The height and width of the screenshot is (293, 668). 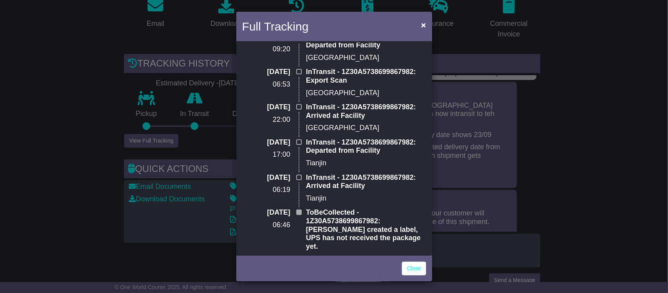 What do you see at coordinates (424, 25) in the screenshot?
I see `button: Close` at bounding box center [424, 25].